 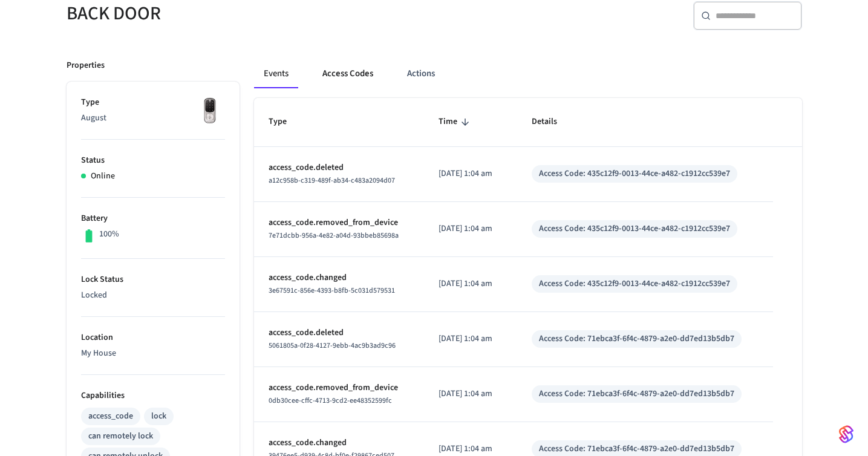 What do you see at coordinates (153, 353) in the screenshot?
I see `p: My House` at bounding box center [153, 353].